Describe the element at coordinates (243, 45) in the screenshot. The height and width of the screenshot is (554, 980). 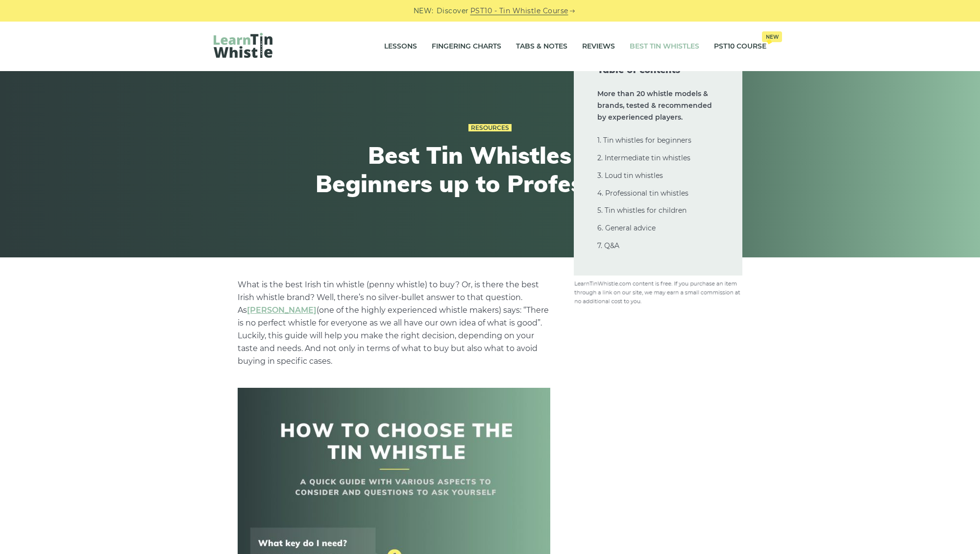
I see `img: LearnTinWhistle.com` at that location.